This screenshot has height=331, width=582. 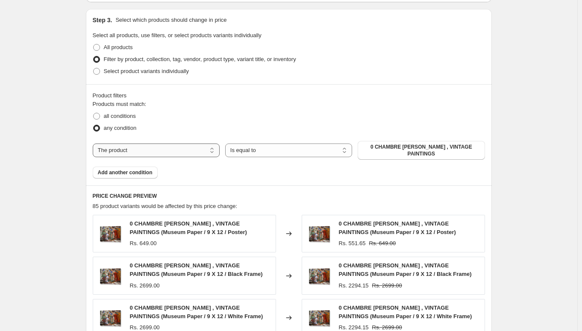 I want to click on div: Rs. 2294.15, so click(x=354, y=286).